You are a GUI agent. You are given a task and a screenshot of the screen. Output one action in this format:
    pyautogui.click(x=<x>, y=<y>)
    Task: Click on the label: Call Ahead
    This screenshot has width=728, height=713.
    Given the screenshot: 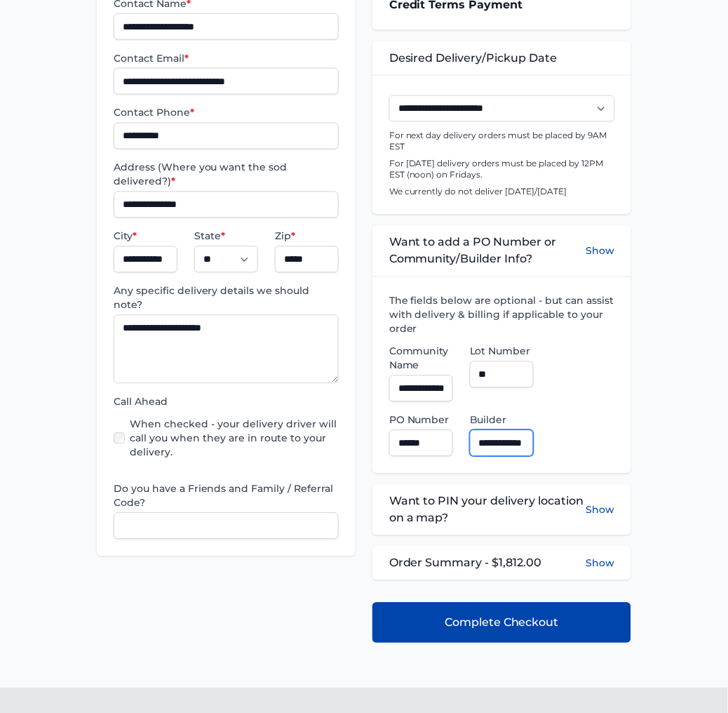 What is the action you would take?
    pyautogui.click(x=226, y=402)
    